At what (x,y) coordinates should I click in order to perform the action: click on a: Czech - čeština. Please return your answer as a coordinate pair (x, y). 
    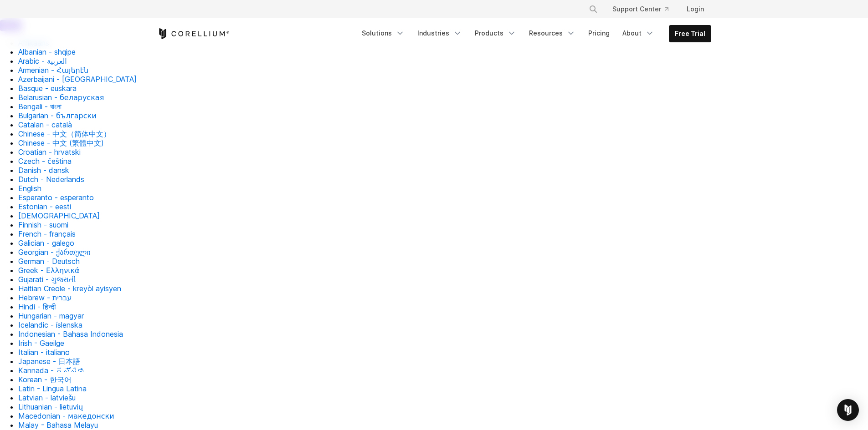
    Looking at the image, I should click on (45, 161).